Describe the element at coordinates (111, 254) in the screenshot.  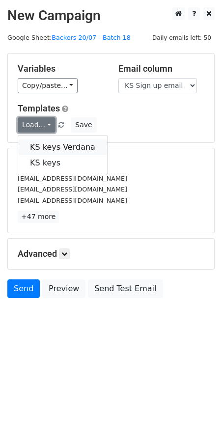
I see `h5: Advanced` at that location.